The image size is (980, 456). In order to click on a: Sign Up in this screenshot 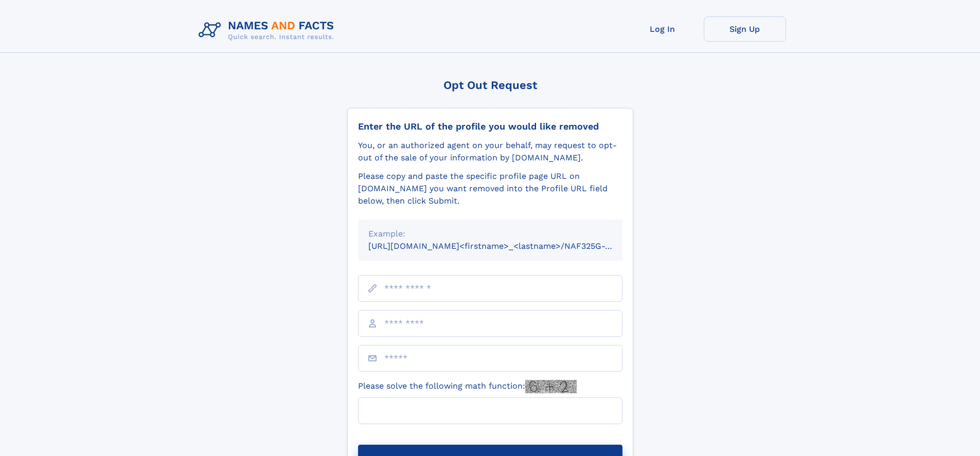, I will do `click(745, 29)`.